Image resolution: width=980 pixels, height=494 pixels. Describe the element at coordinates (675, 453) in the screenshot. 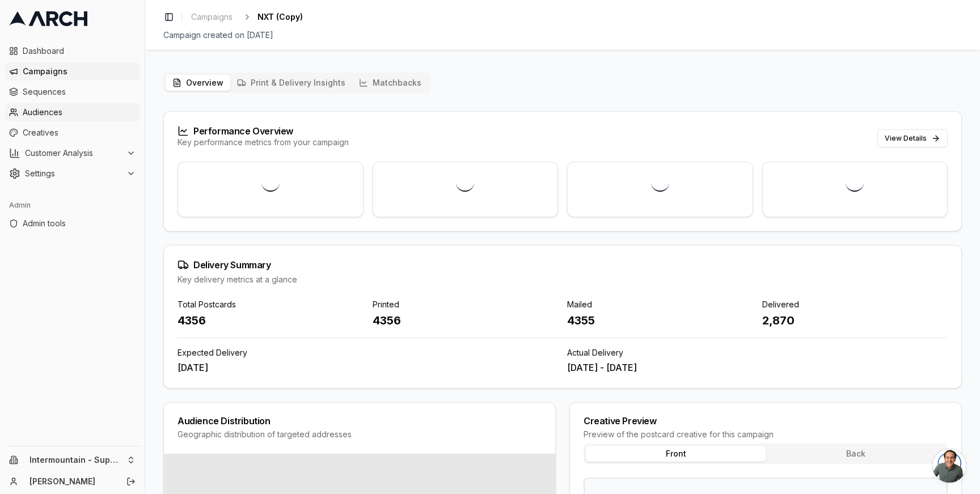

I see `button: Front` at that location.